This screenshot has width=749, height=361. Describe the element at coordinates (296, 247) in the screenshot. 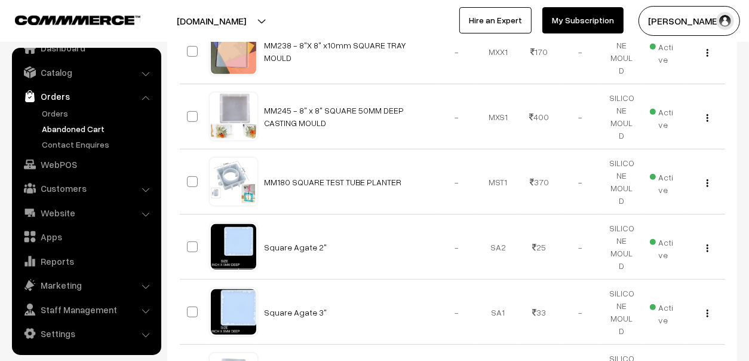

I see `a: Square Agate 2"` at that location.